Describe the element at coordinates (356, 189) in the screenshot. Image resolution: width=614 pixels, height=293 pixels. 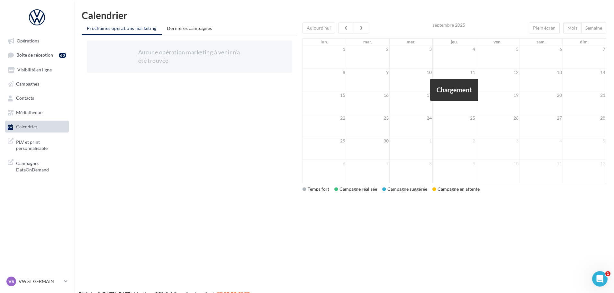
I see `div: Campagne réalisée` at that location.